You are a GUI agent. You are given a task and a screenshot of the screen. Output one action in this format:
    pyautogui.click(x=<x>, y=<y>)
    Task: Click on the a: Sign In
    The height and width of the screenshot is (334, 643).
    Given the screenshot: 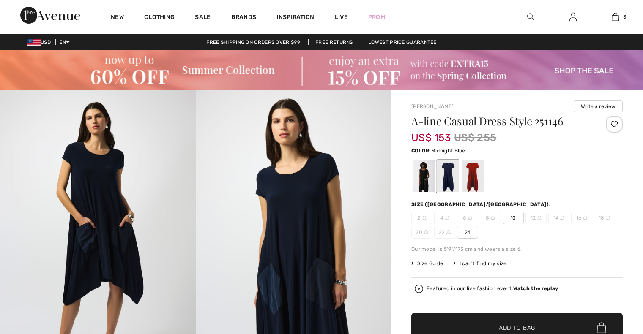 What is the action you would take?
    pyautogui.click(x=573, y=17)
    